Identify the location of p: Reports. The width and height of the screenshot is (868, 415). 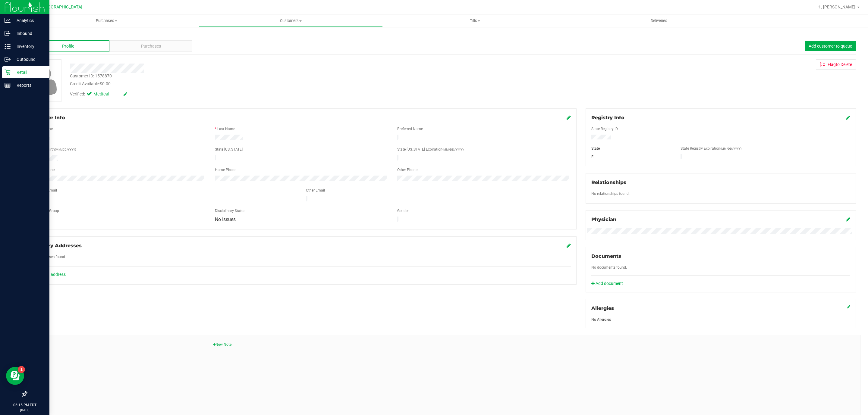
(28, 86).